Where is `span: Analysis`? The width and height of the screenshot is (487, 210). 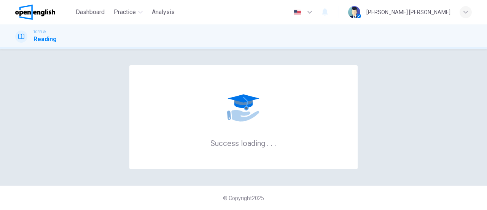
span: Analysis is located at coordinates (163, 12).